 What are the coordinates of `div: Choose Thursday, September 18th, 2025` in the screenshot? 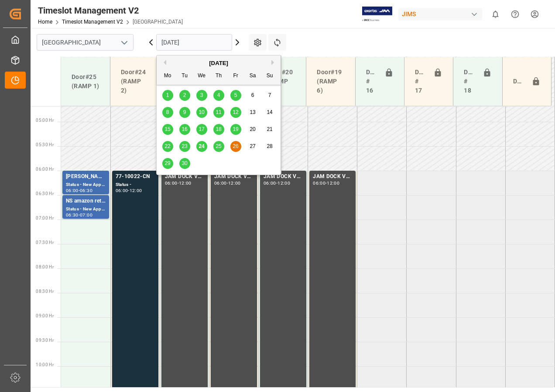 It's located at (218, 129).